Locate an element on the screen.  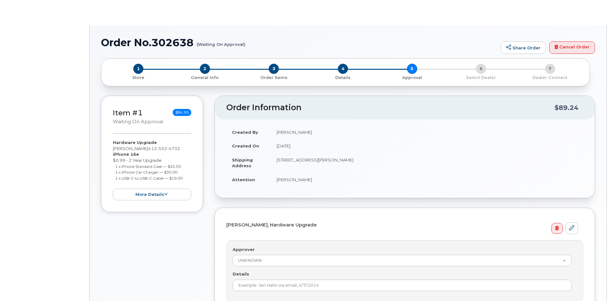
strong: Created By is located at coordinates (245, 132).